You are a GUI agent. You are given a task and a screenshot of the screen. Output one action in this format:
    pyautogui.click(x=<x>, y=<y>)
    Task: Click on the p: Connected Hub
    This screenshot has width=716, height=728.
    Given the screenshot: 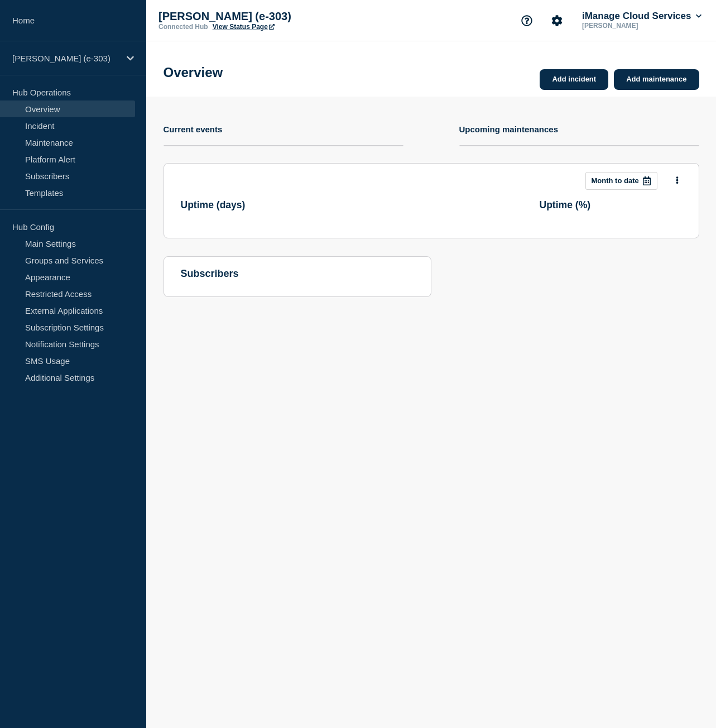 What is the action you would take?
    pyautogui.click(x=183, y=27)
    